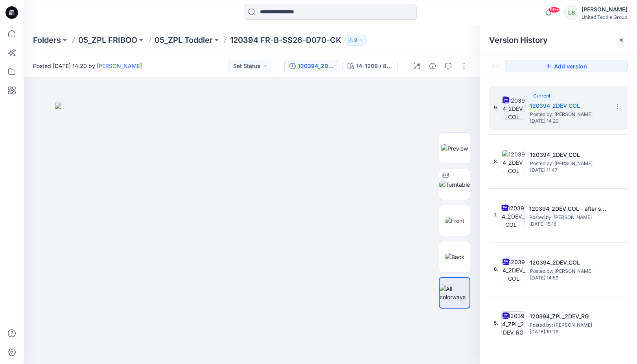 This screenshot has width=637, height=364. Describe the element at coordinates (184, 40) in the screenshot. I see `p: 05_ZPL Toddler` at that location.